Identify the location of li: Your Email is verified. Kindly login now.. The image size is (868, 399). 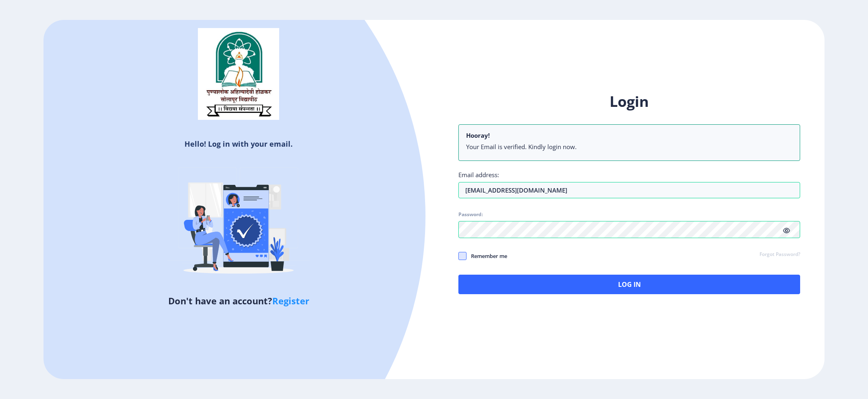
(629, 147).